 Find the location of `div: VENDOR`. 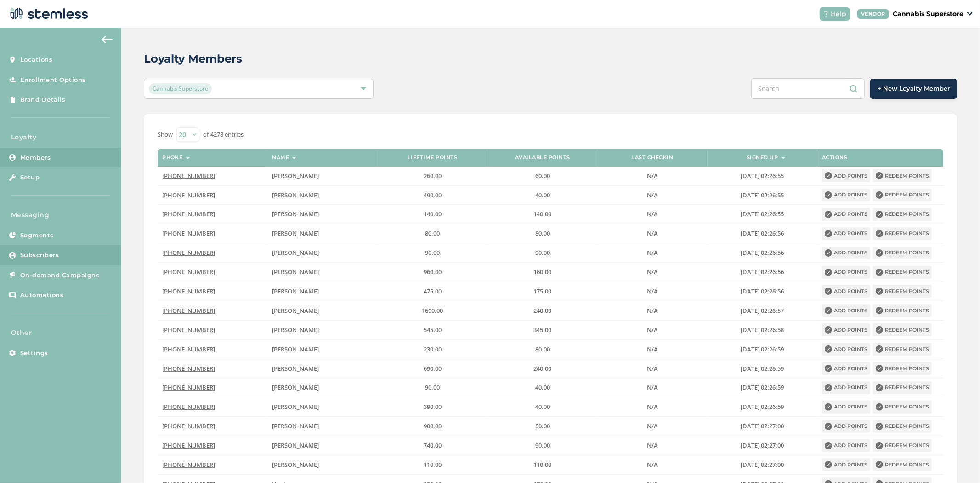

div: VENDOR is located at coordinates (873, 14).